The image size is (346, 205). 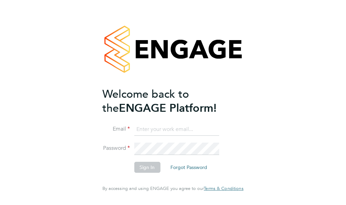 I want to click on input: Enter your work email..., so click(x=176, y=130).